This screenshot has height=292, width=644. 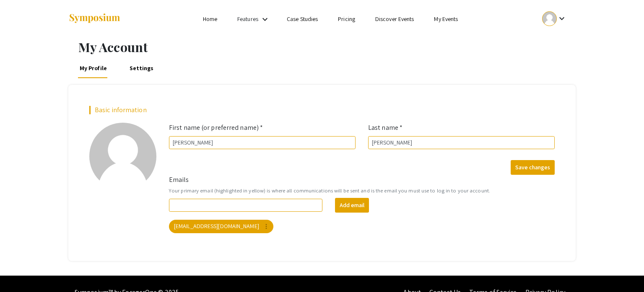 What do you see at coordinates (394, 19) in the screenshot?
I see `a: Discover Events` at bounding box center [394, 19].